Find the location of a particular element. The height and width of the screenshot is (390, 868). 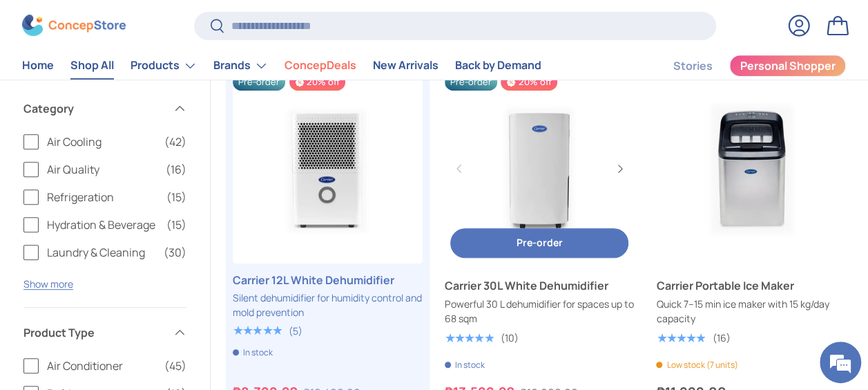

a: Shop All is located at coordinates (92, 66).